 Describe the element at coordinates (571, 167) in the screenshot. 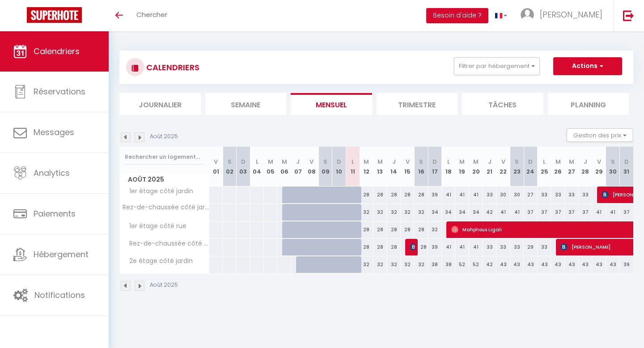

I see `th: 27` at that location.